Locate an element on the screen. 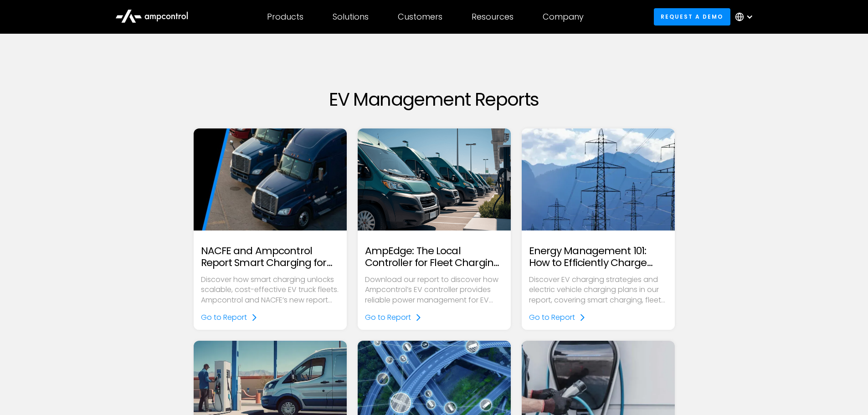  div: Customers is located at coordinates (420, 17).